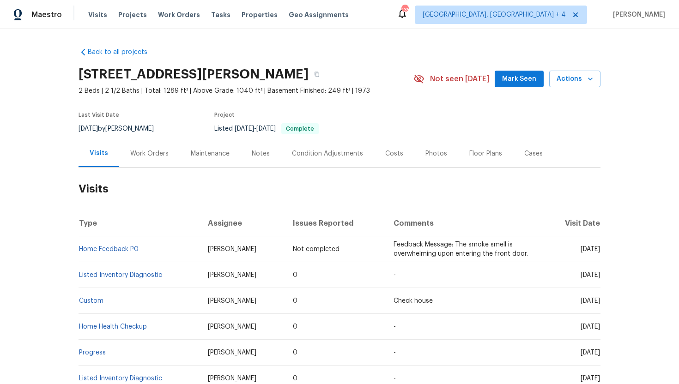  I want to click on button: Copy Address, so click(317, 74).